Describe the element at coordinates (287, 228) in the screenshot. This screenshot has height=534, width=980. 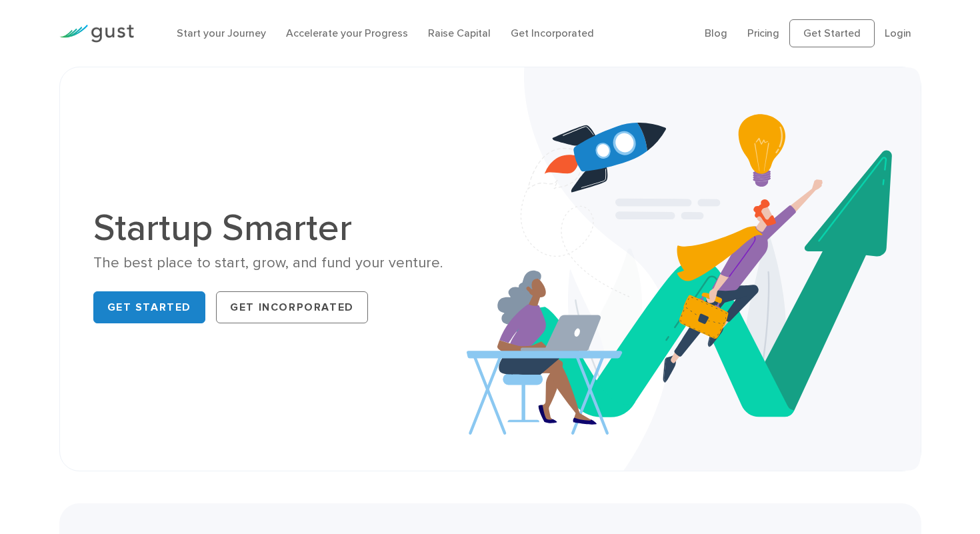
I see `h1: Startup Smarter` at that location.